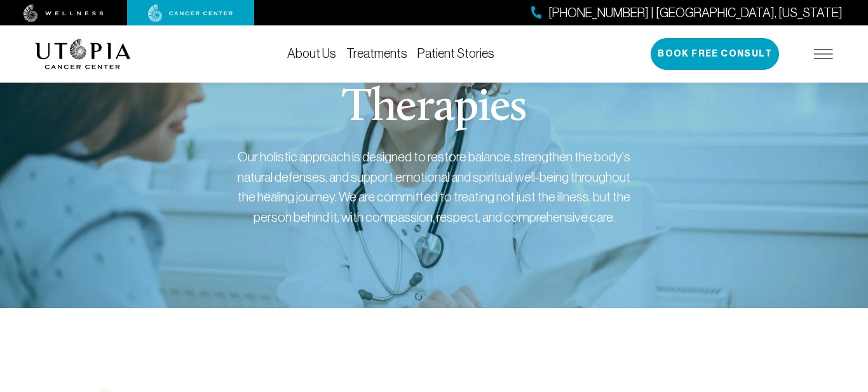 The image size is (868, 392). What do you see at coordinates (714, 54) in the screenshot?
I see `button: Book Free Consult` at bounding box center [714, 54].